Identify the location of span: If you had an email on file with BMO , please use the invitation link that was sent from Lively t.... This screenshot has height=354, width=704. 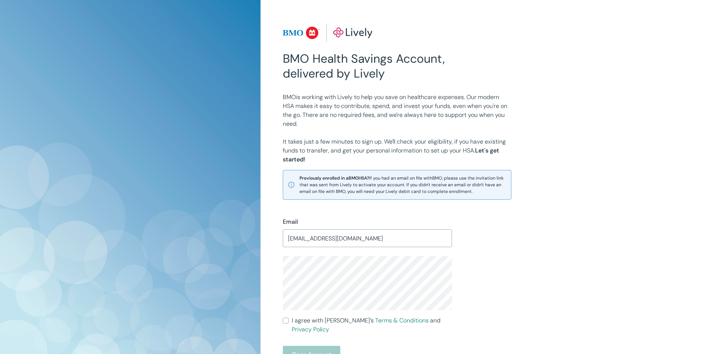
(403, 185).